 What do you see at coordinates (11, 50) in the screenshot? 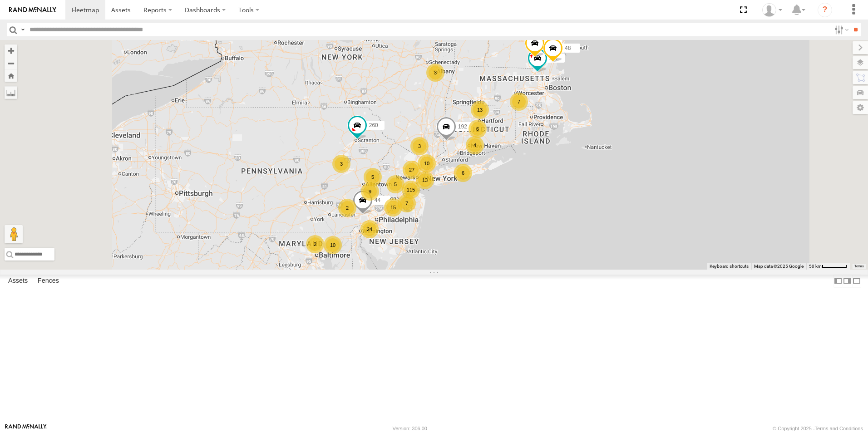
I see `button: Zoom in` at bounding box center [11, 50].